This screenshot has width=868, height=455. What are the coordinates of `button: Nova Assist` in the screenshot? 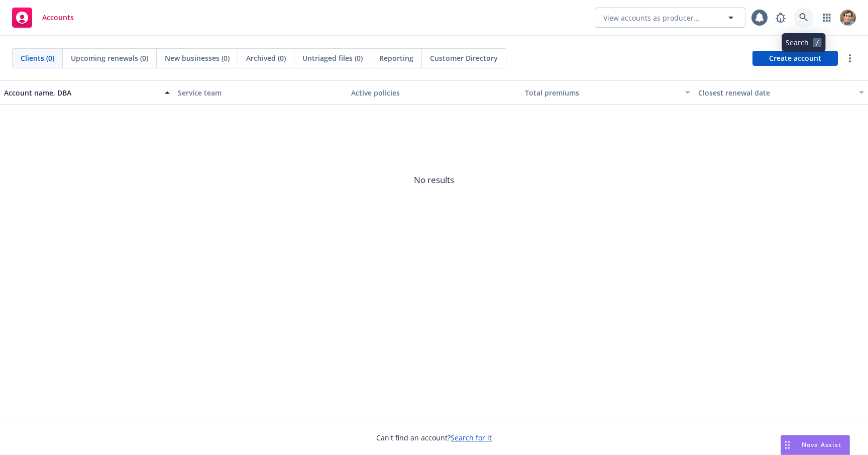 It's located at (815, 445).